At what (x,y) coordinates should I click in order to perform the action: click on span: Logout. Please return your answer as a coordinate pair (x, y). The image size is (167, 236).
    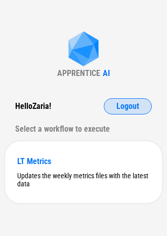
    Looking at the image, I should click on (127, 106).